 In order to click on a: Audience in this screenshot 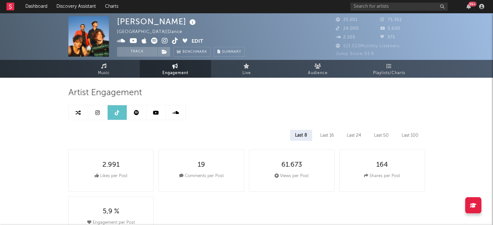, I will do `click(318, 69)`.